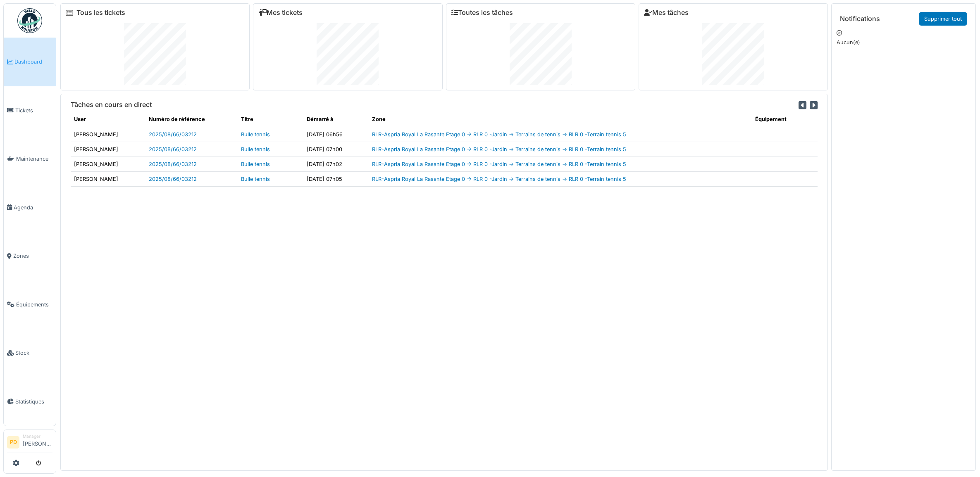  I want to click on a: Toutes les tâches, so click(482, 12).